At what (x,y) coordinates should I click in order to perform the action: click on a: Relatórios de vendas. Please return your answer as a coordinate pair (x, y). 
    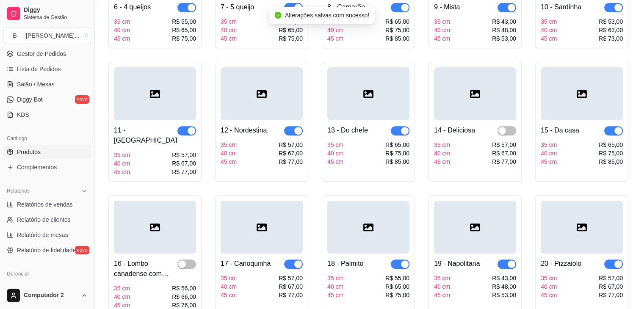
    Looking at the image, I should click on (47, 205).